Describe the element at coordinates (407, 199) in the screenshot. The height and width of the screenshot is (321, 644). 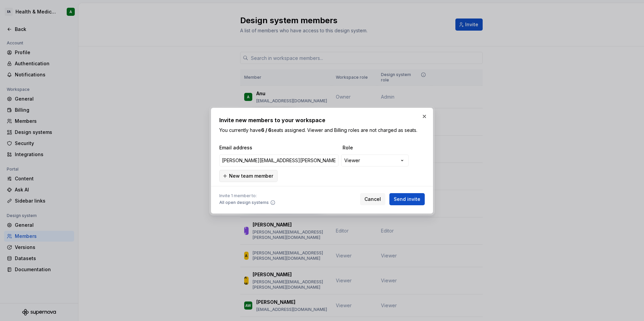
I see `button: Send invite` at that location.